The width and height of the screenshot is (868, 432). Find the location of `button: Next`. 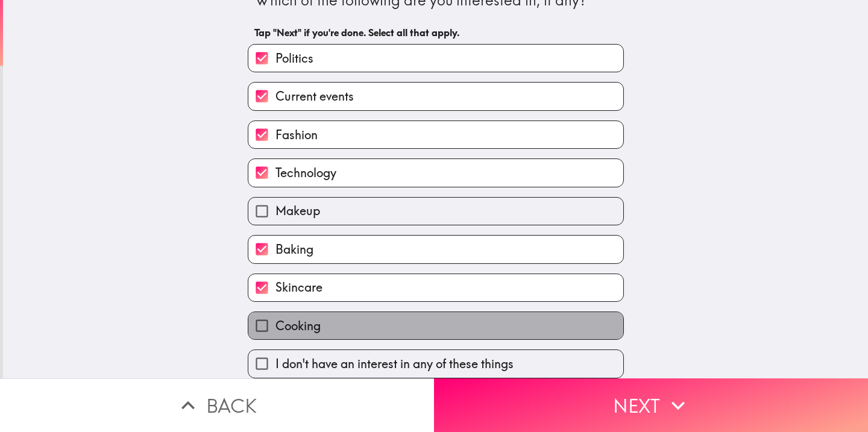

button: Next is located at coordinates (651, 405).